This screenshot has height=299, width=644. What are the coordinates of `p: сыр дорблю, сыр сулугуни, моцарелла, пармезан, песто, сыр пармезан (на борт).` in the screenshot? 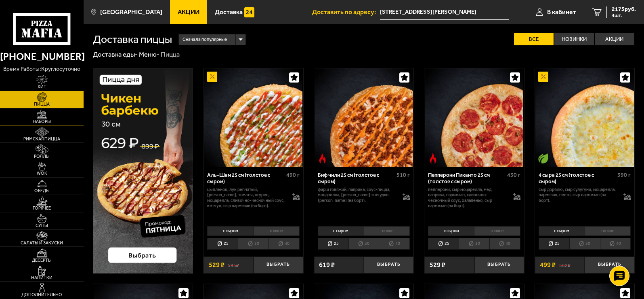 It's located at (578, 195).